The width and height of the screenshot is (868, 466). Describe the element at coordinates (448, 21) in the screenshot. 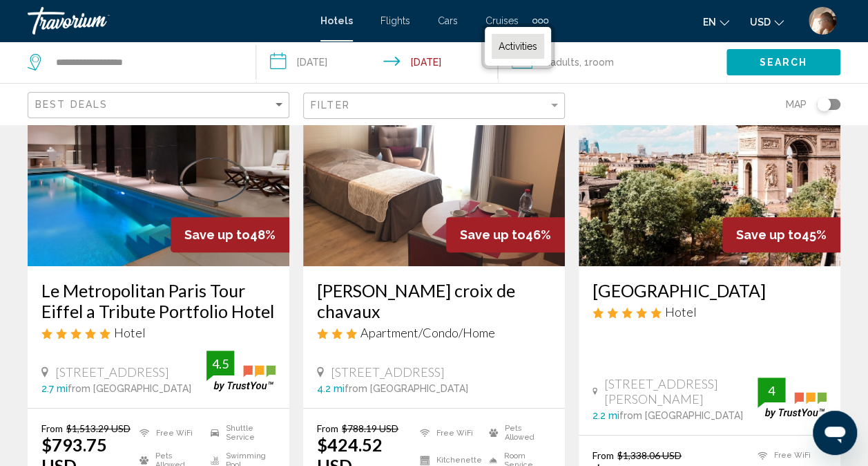

I see `a: Cars` at that location.